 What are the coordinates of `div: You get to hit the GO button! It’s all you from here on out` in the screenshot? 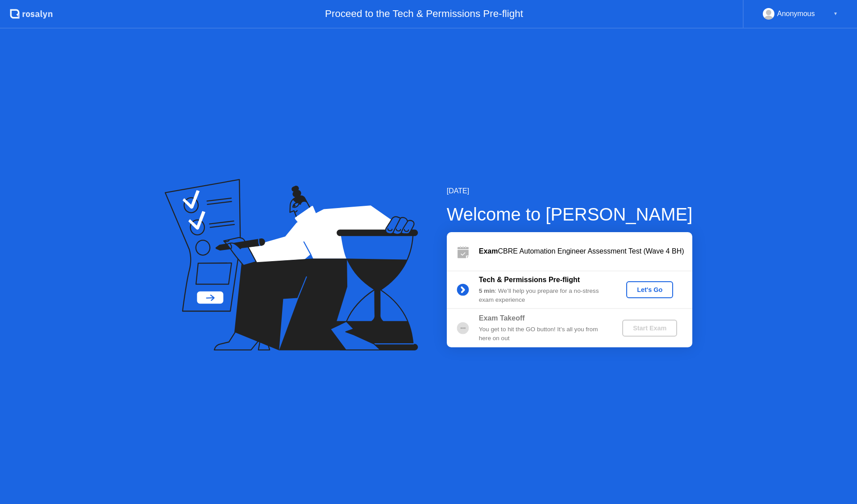 It's located at (543, 334).